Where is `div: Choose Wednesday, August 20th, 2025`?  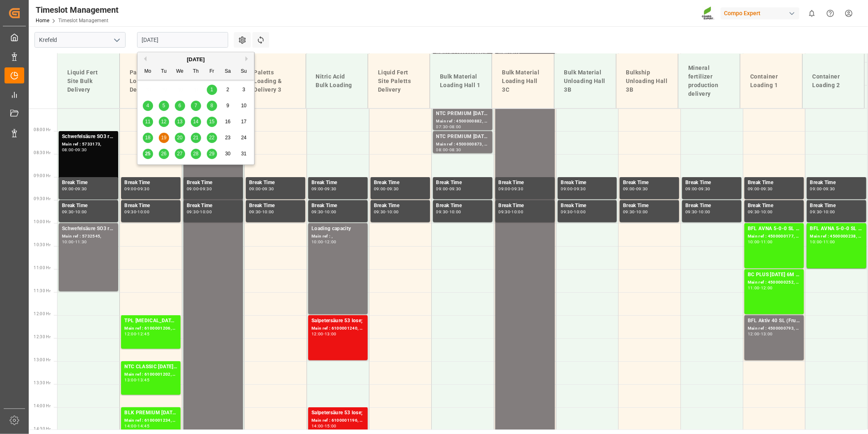
div: Choose Wednesday, August 20th, 2025 is located at coordinates (179, 138).